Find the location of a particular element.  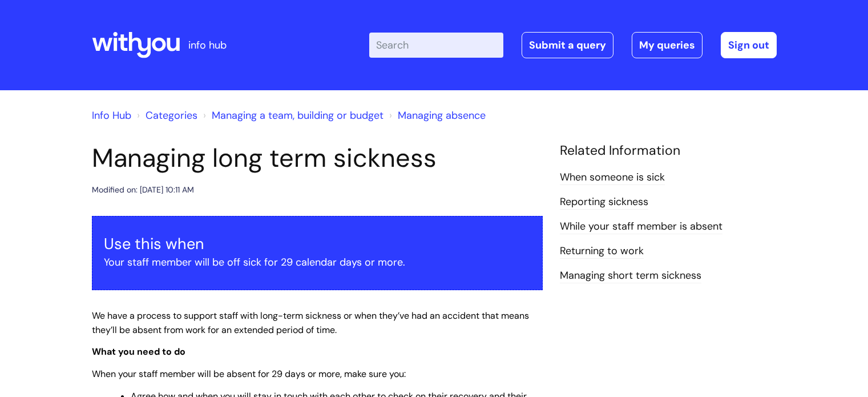

li: Solution home is located at coordinates (166, 115).